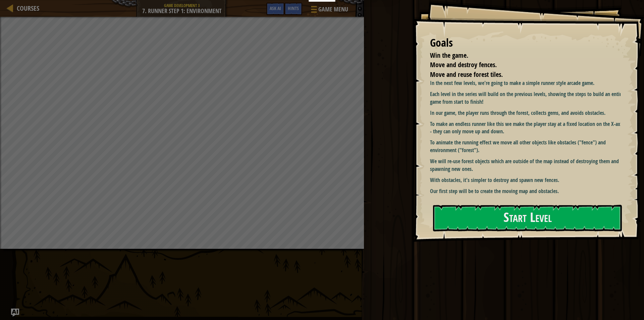 This screenshot has width=644, height=320. Describe the element at coordinates (525, 43) in the screenshot. I see `div: Goals` at that location.